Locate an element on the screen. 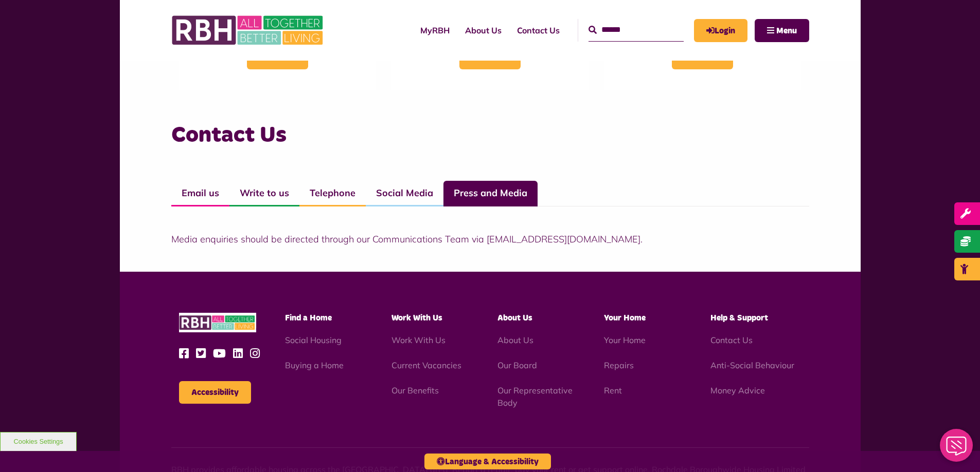 The height and width of the screenshot is (472, 980). span: Menu is located at coordinates (786, 31).